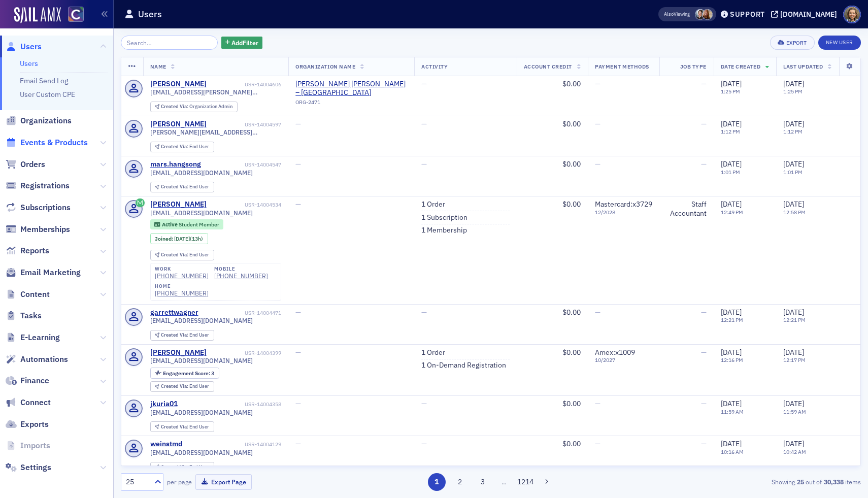  I want to click on span: Payment Methods, so click(622, 67).